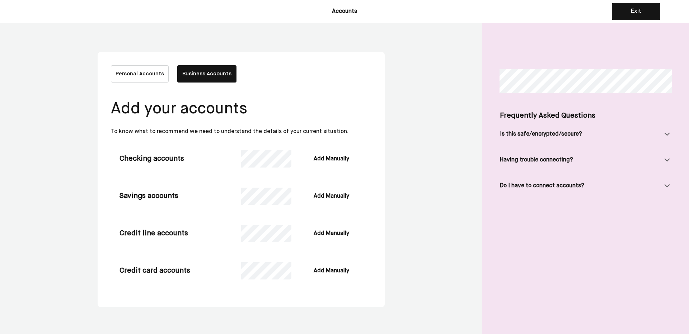 The width and height of the screenshot is (689, 334). I want to click on button: Personal Accounts, so click(140, 74).